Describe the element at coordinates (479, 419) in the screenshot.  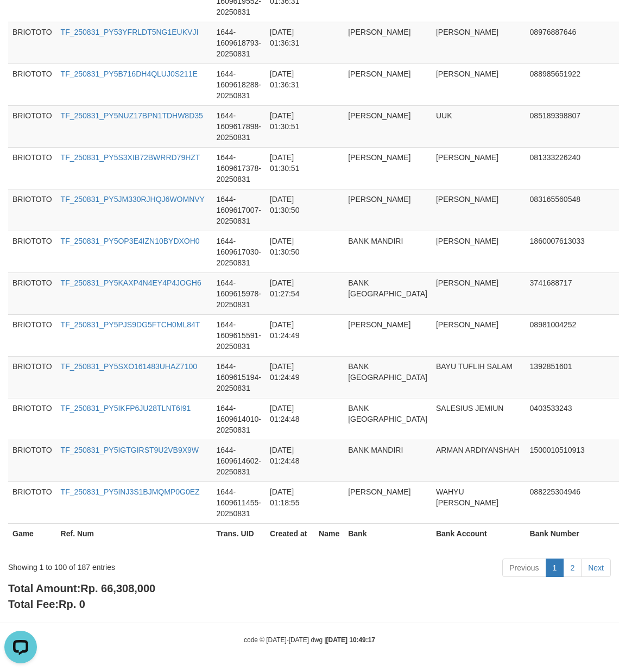
I see `td: SALESIUS JEMIUN` at that location.